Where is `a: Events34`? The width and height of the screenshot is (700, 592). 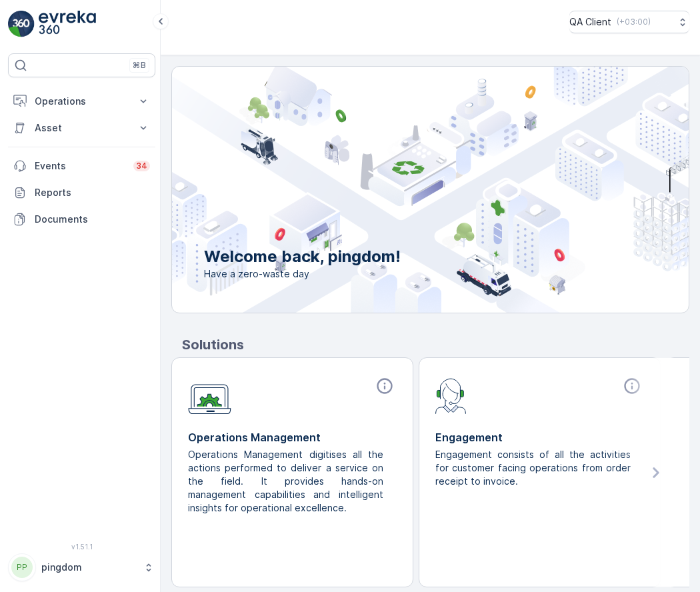 a: Events34 is located at coordinates (82, 166).